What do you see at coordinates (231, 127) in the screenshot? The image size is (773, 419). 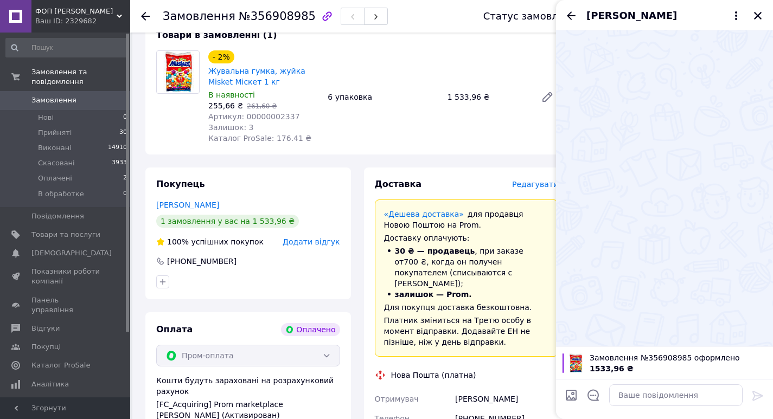 I see `span: Залишок: 3` at bounding box center [231, 127].